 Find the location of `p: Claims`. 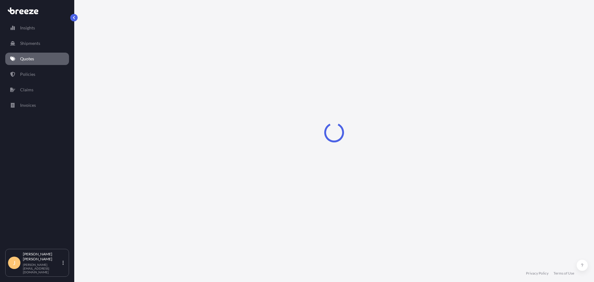

p: Claims is located at coordinates (27, 90).